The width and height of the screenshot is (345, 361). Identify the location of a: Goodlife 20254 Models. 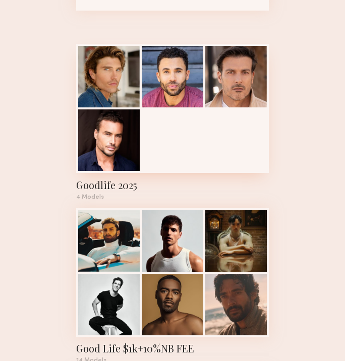
(173, 123).